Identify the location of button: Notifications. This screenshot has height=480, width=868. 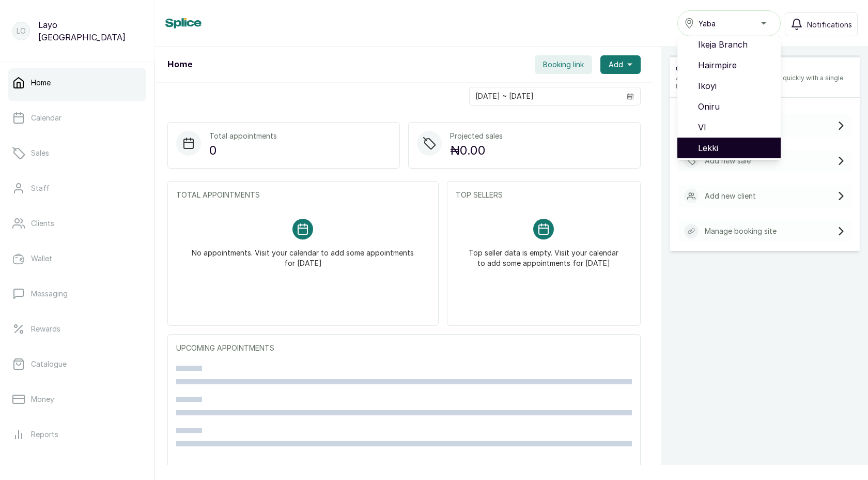
(821, 24).